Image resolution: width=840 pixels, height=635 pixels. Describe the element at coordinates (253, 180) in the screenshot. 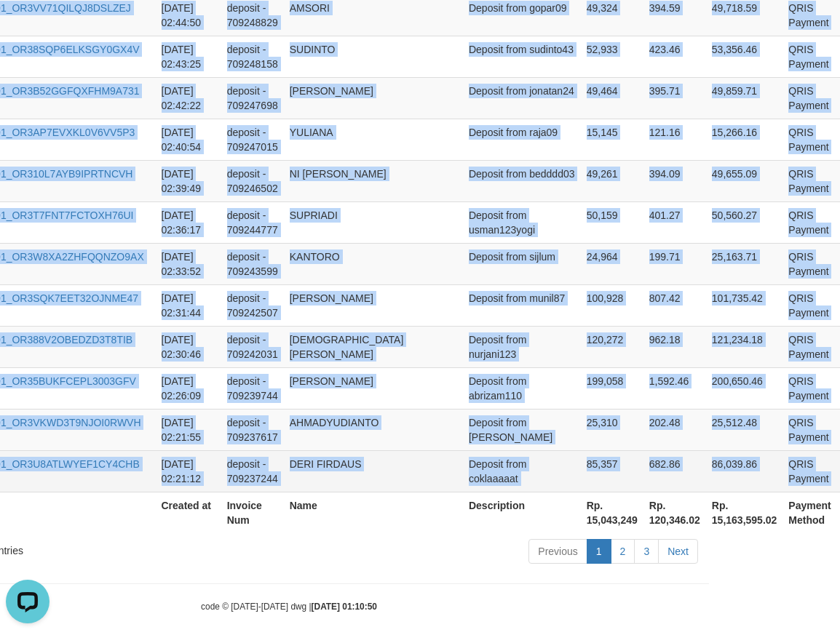

I see `td: deposit - 709246502` at that location.